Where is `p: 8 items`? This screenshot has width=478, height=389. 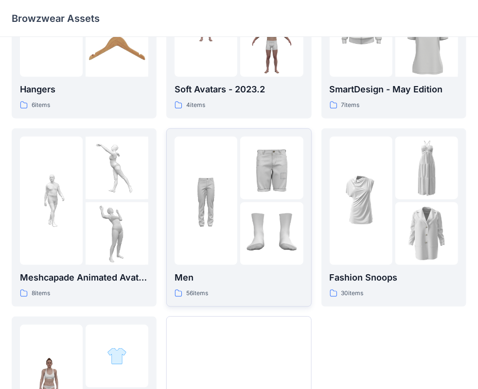 p: 8 items is located at coordinates (41, 293).